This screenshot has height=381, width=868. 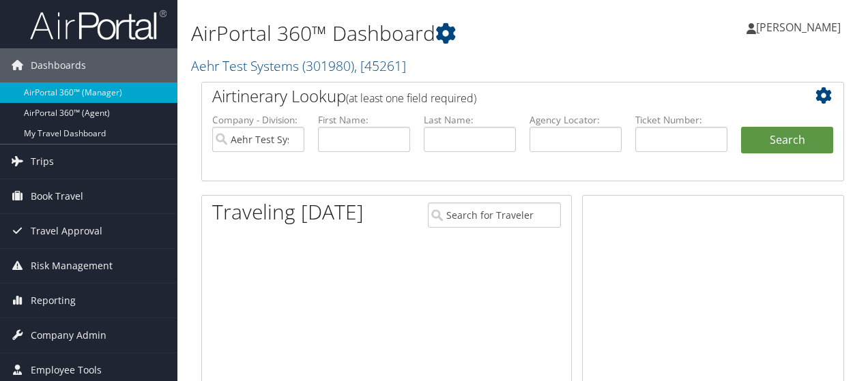 What do you see at coordinates (328, 66) in the screenshot?
I see `span: ( 301980 )` at bounding box center [328, 66].